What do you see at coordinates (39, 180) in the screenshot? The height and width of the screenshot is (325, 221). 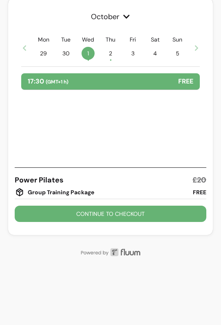 I see `span: Power Pilates` at bounding box center [39, 180].